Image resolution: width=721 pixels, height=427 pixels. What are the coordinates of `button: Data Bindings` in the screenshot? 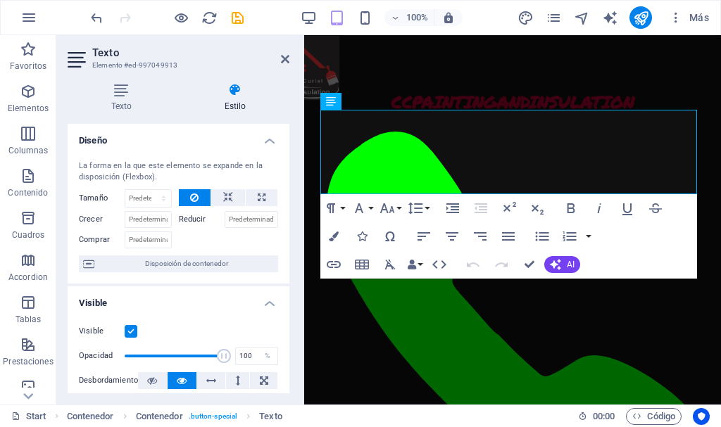 It's located at (415, 265).